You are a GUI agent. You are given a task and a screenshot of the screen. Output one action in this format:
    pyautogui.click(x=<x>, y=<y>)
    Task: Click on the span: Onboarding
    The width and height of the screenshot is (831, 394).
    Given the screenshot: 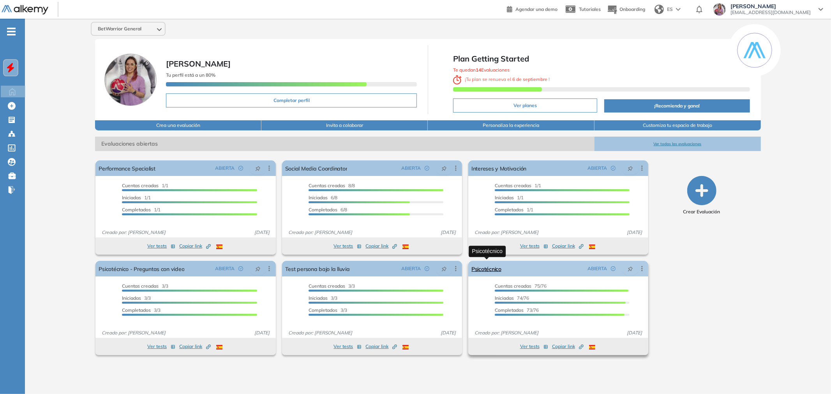 What is the action you would take?
    pyautogui.click(x=633, y=9)
    